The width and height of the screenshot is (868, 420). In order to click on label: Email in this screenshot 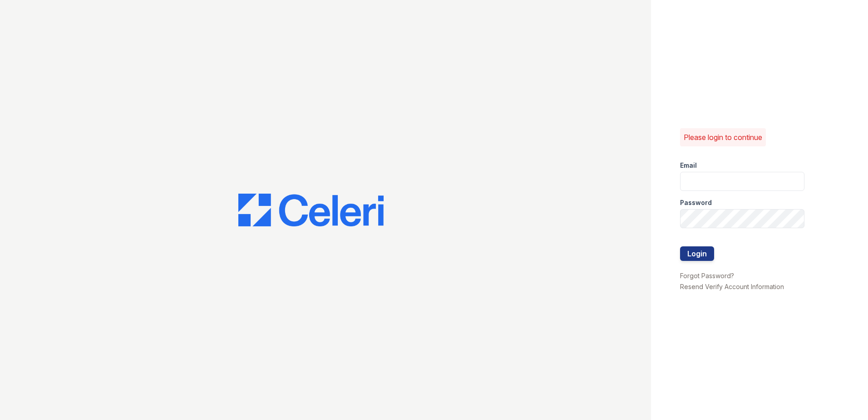, I will do `click(689, 165)`.